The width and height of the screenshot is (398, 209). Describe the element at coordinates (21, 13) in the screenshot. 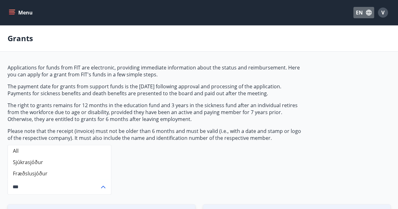

I see `button: menu` at that location.